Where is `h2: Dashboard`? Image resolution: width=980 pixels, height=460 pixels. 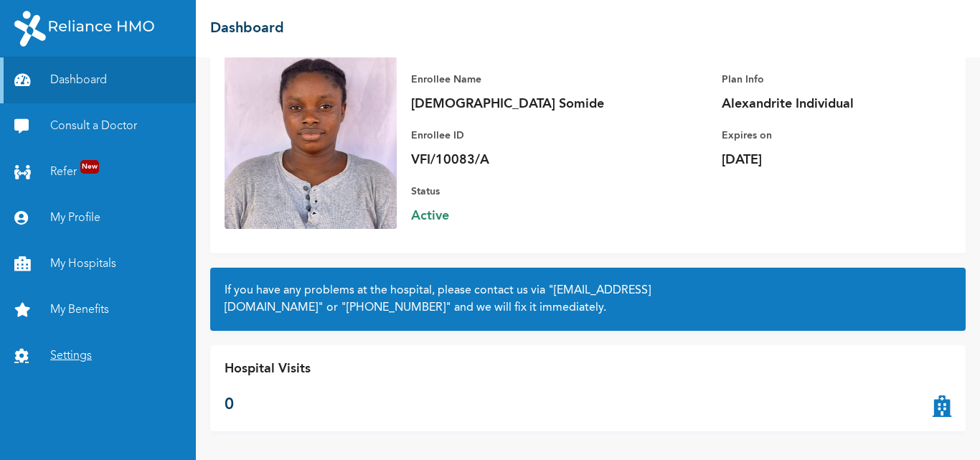
h2: Dashboard is located at coordinates (247, 28).